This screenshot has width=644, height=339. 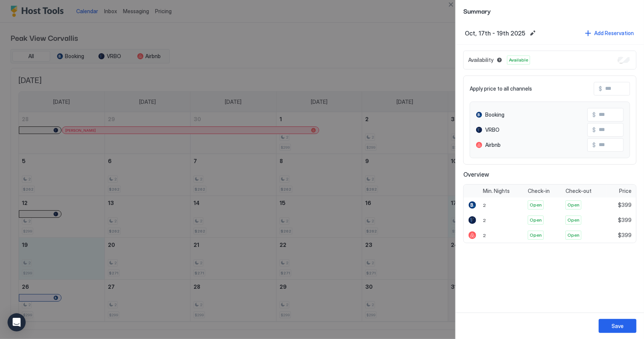 I want to click on span: Min. Nights, so click(x=497, y=191).